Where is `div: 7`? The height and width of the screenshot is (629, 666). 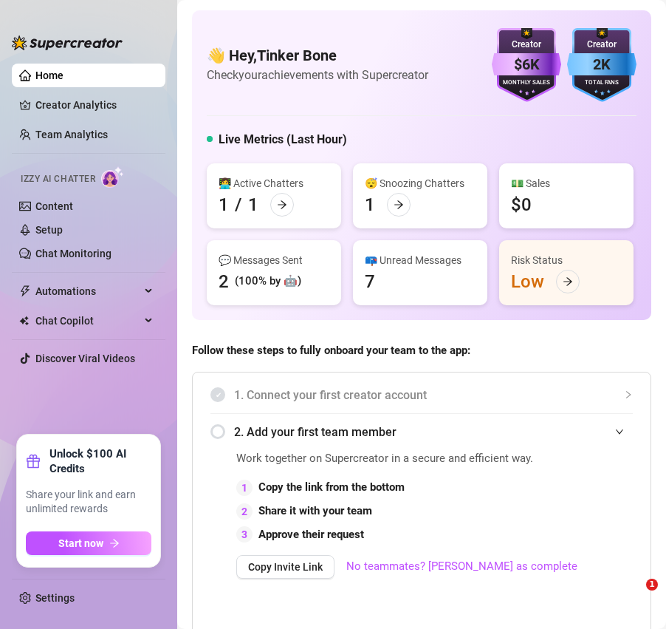 div: 7 is located at coordinates (370, 281).